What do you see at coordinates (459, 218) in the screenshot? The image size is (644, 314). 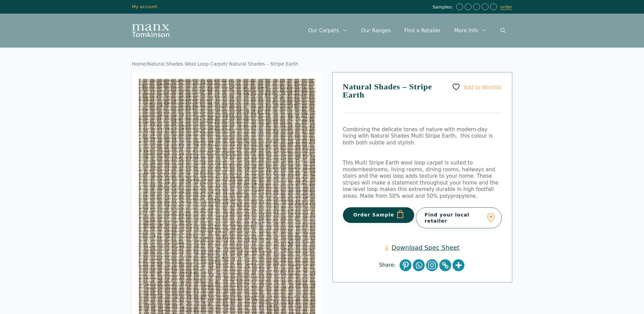 I see `a: Find your local retailer` at bounding box center [459, 218].